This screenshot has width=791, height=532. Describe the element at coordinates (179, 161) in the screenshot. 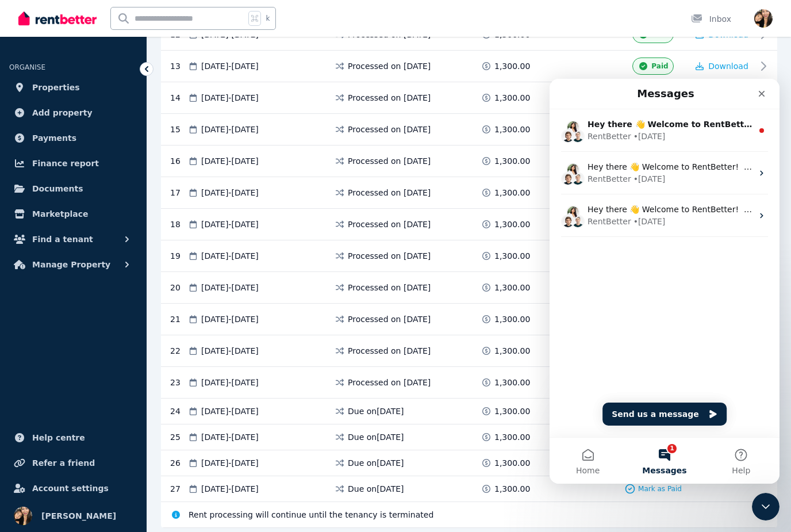

I see `div: 16` at that location.